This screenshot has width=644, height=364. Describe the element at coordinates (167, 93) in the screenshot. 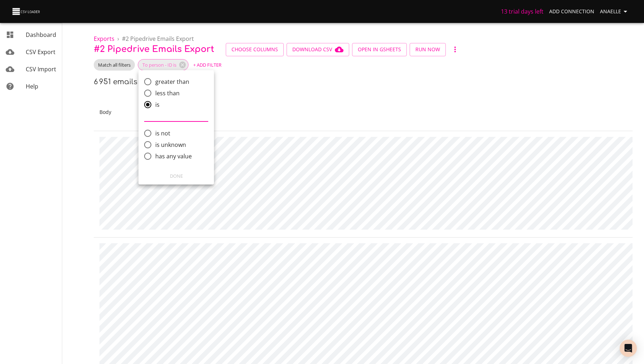

I see `span: less than` at that location.